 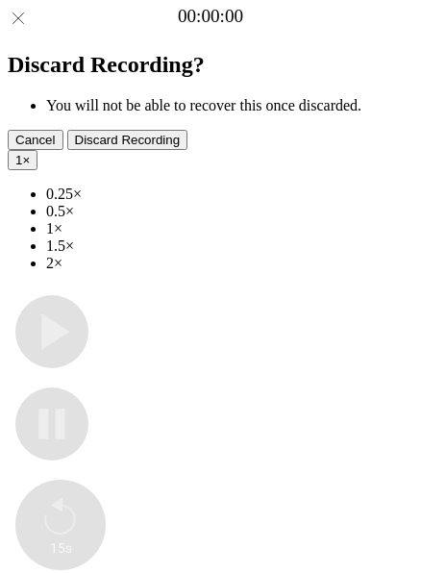 What do you see at coordinates (211, 16) in the screenshot?
I see `a: 00:00:00` at bounding box center [211, 16].